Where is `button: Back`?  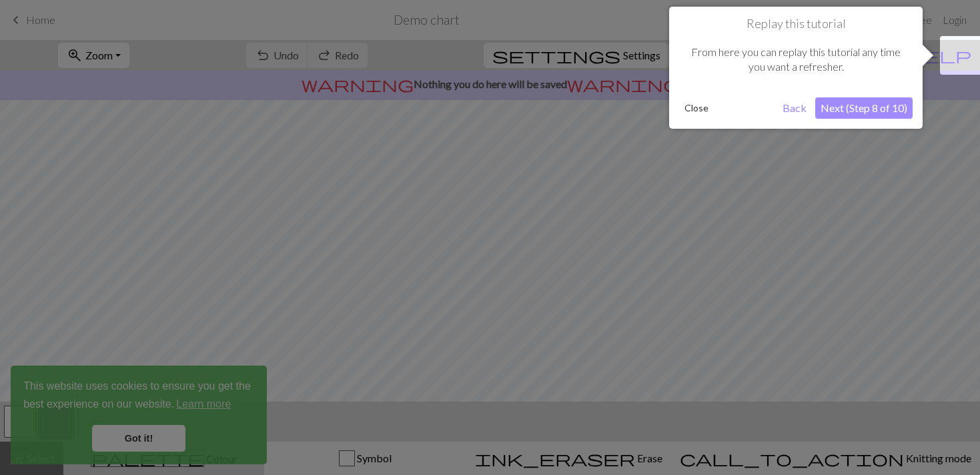
button: Back is located at coordinates (794, 108).